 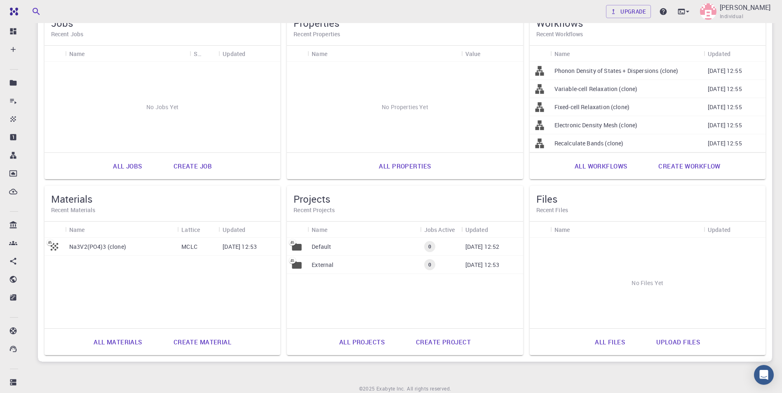 I want to click on p: Fixed-cell Relaxation (clone), so click(x=592, y=107).